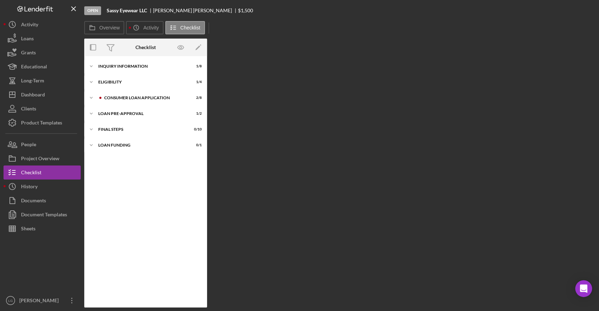 This screenshot has width=599, height=311. What do you see at coordinates (196, 114) in the screenshot?
I see `div: 1 / 2` at bounding box center [196, 114].